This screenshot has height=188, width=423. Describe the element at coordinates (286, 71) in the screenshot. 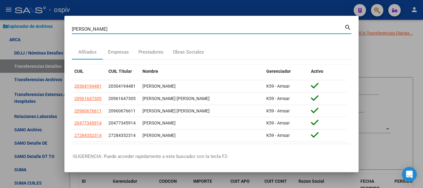

I see `datatable-header-cell: Gerenciador` at that location.